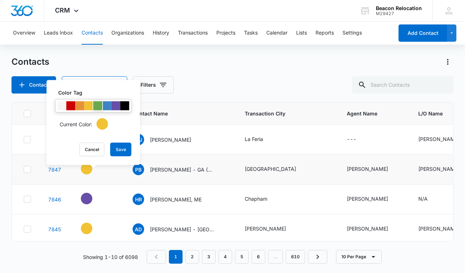 This screenshot has height=273, width=465. I want to click on div: Contact Name - Alexandra Dupper - TX - Select to Edit Field, so click(180, 229).